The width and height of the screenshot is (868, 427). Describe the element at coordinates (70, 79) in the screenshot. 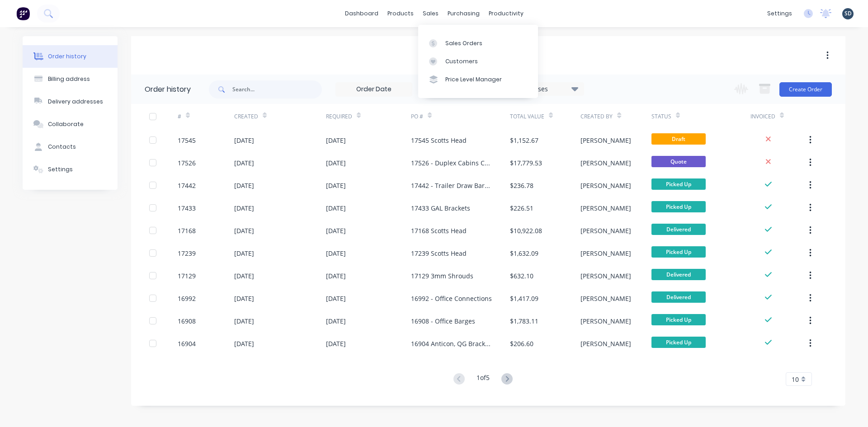

I see `button: Billing address` at that location.